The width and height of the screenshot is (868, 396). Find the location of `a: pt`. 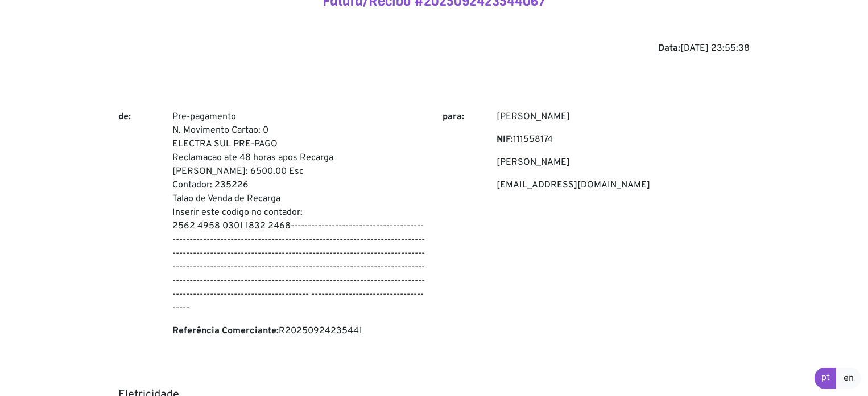

a: pt is located at coordinates (825, 378).